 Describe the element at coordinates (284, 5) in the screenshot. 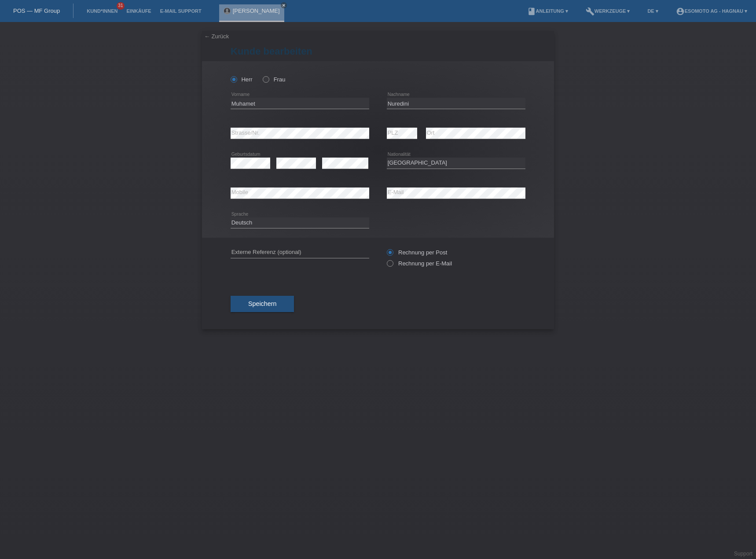

I see `i: close` at that location.